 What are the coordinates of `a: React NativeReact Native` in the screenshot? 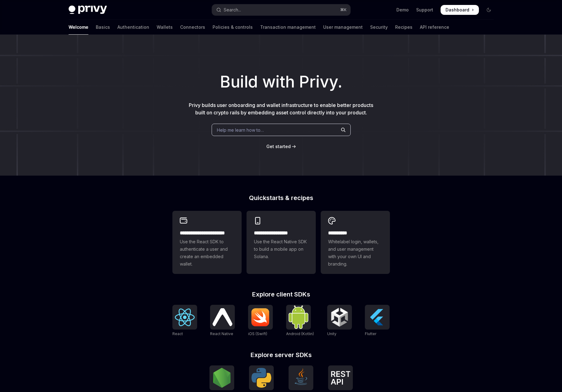 It's located at (223, 321).